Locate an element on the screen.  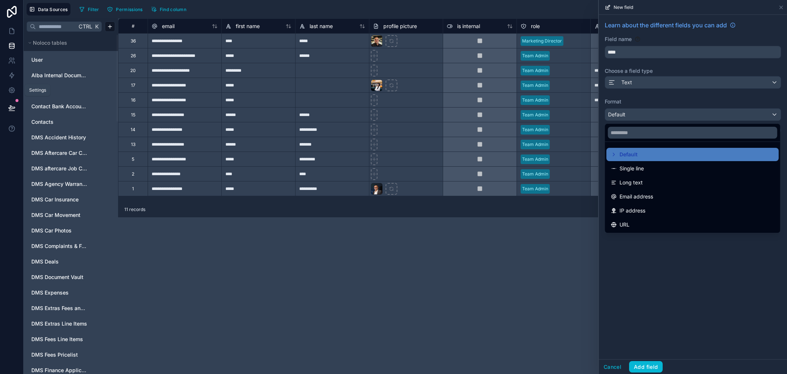
div: 26 is located at coordinates (133, 56).